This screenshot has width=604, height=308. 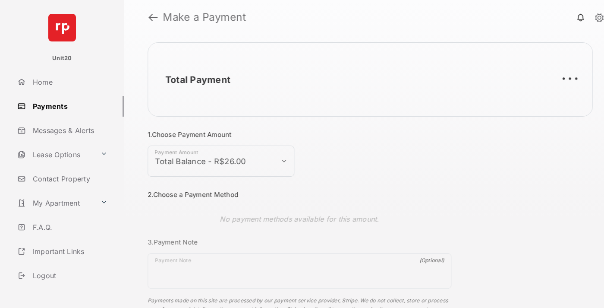 I want to click on h3: 3. Payment Note, so click(x=299, y=242).